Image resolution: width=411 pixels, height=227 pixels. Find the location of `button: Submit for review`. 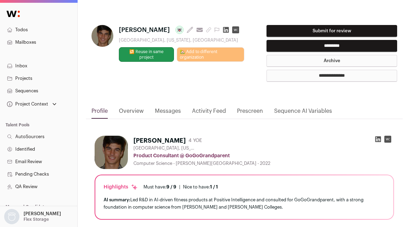

button: Submit for review is located at coordinates (332, 31).